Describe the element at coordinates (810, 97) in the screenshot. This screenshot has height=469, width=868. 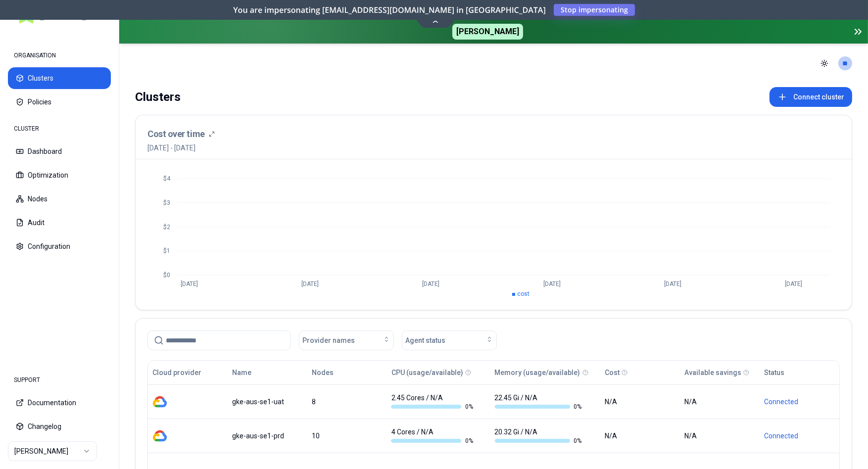
I see `button: Connect cluster` at that location.